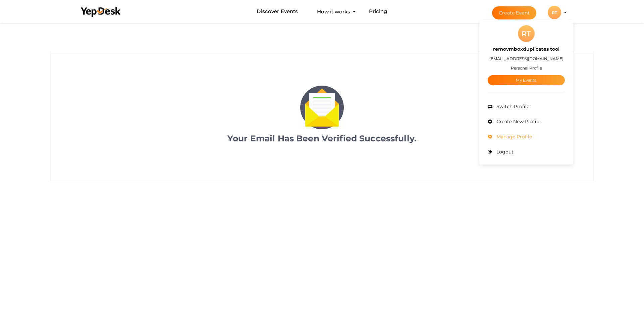 The image size is (644, 320). What do you see at coordinates (504, 152) in the screenshot?
I see `span: Logout` at bounding box center [504, 152].